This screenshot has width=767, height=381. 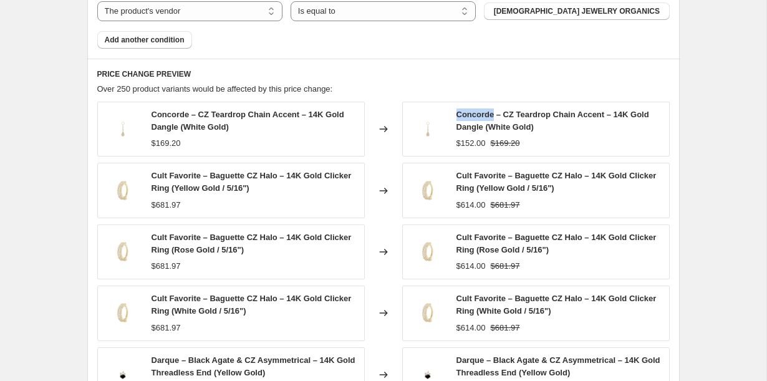 I want to click on strike: $169.20, so click(x=505, y=144).